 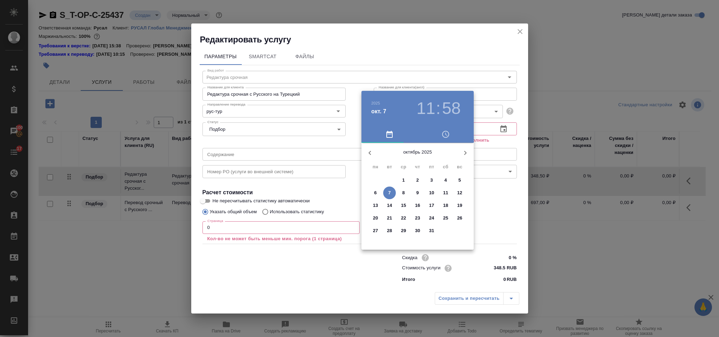 What do you see at coordinates (403, 231) in the screenshot?
I see `p: 29` at bounding box center [403, 231].